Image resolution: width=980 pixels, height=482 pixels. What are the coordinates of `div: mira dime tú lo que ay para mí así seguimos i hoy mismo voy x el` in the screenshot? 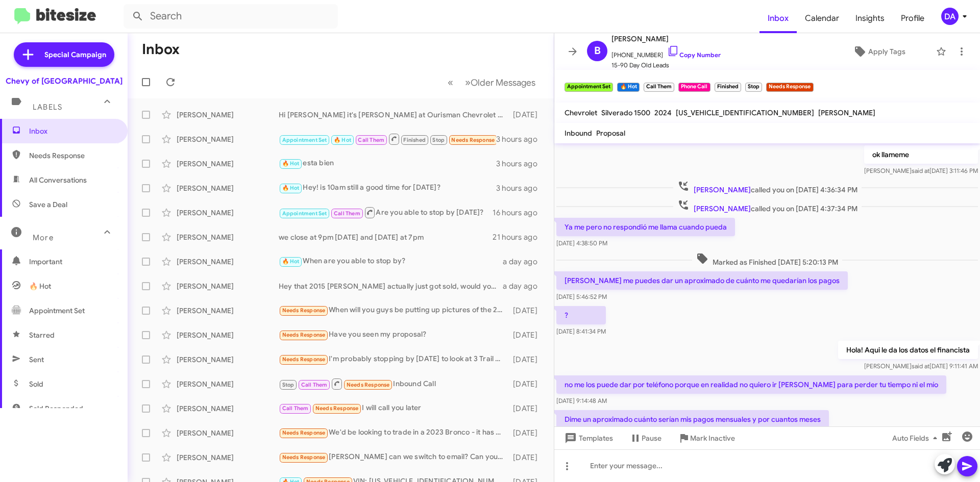 It's located at (387, 139).